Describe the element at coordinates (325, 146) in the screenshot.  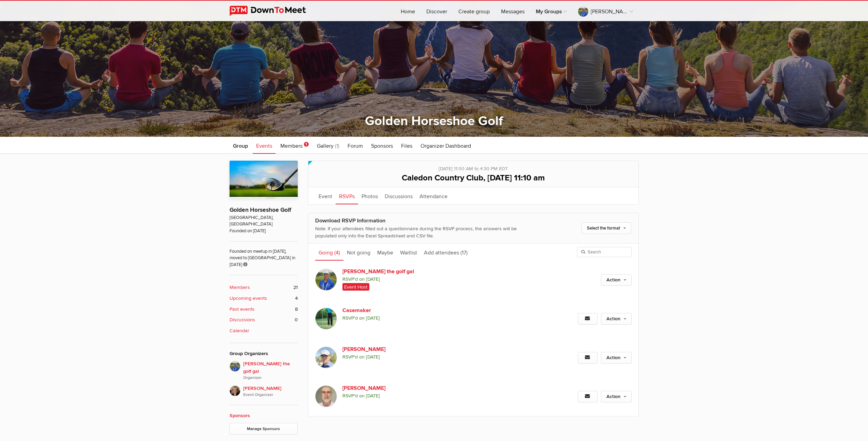
I see `span: Gallery` at that location.